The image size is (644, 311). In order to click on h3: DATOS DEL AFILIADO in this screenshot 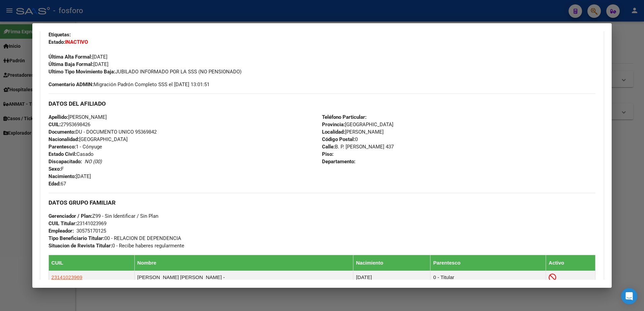, I will do `click(322, 104)`.